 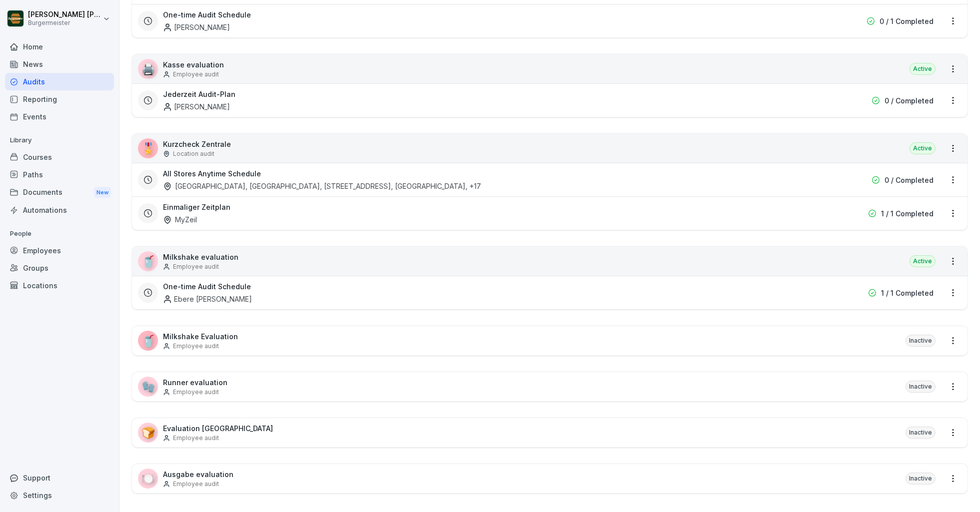 I want to click on div: Automations, so click(x=59, y=210).